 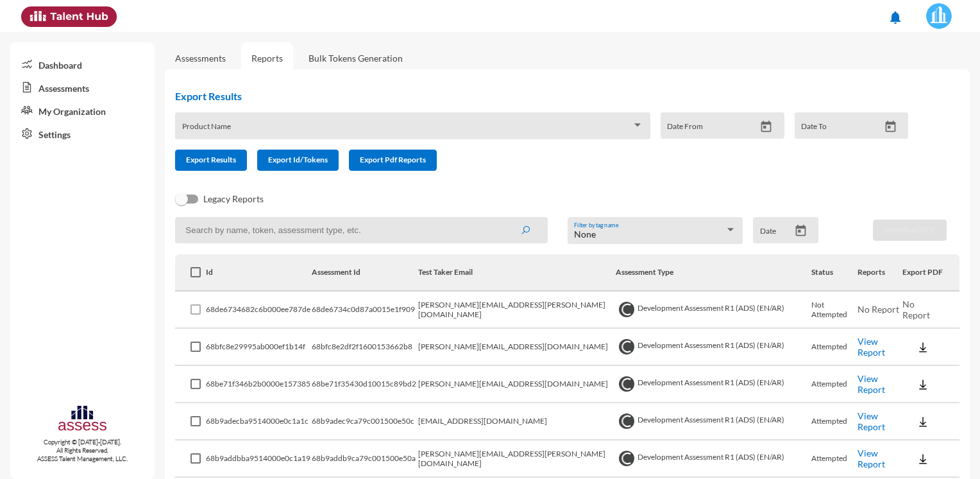 What do you see at coordinates (211, 159) in the screenshot?
I see `span: Export Results` at bounding box center [211, 159].